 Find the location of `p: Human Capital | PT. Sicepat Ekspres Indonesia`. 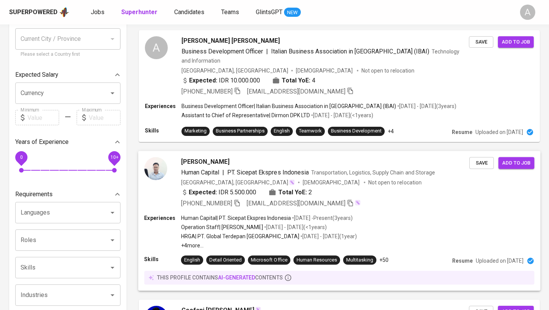

p: Human Capital | PT. Sicepat Ekspres Indonesia is located at coordinates (236, 218).